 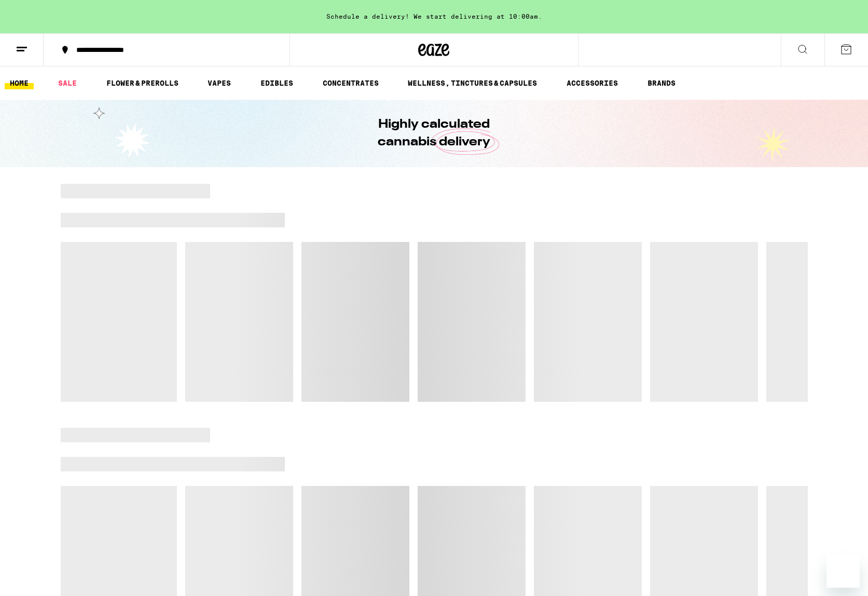 I want to click on a: VAPES, so click(x=219, y=83).